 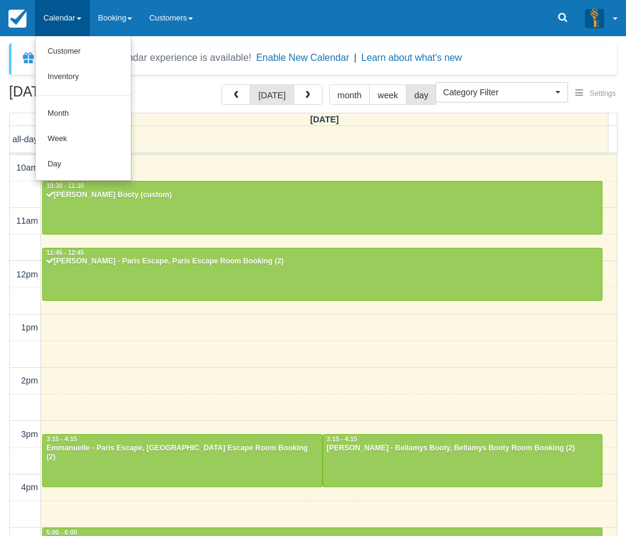 I want to click on span: 1pm, so click(x=30, y=328).